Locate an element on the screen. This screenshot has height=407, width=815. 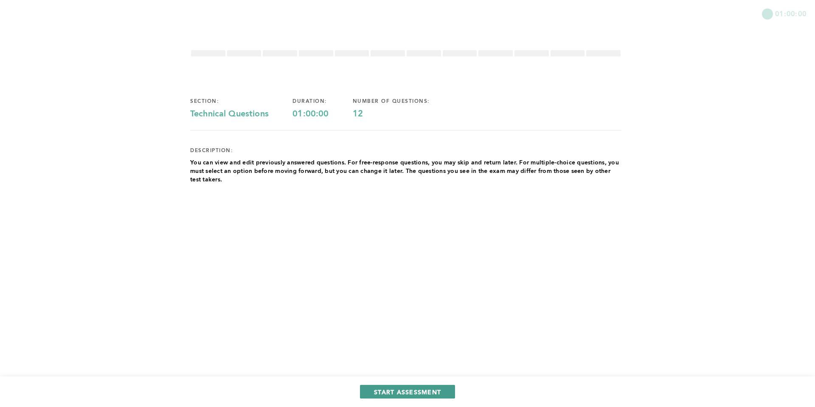
div: description: is located at coordinates (211, 151).